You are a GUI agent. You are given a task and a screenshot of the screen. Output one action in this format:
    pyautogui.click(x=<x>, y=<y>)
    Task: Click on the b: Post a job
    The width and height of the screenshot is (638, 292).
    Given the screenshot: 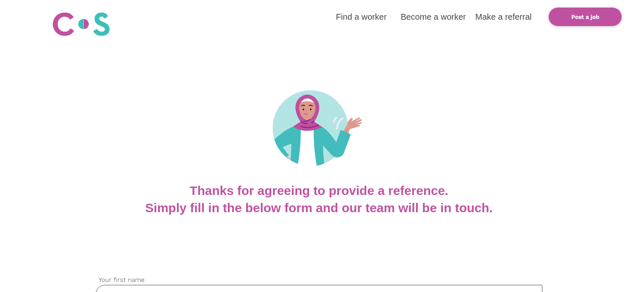 What is the action you would take?
    pyautogui.click(x=585, y=17)
    